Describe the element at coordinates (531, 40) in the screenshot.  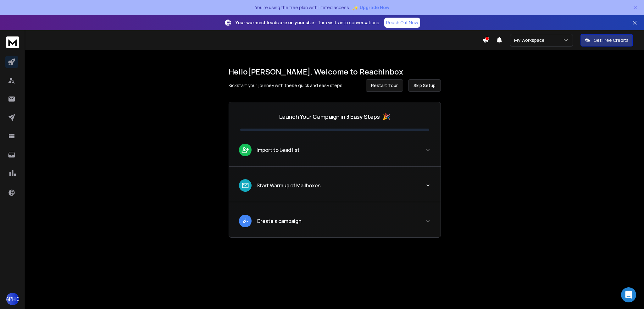
I see `p: My Workspace` at that location.